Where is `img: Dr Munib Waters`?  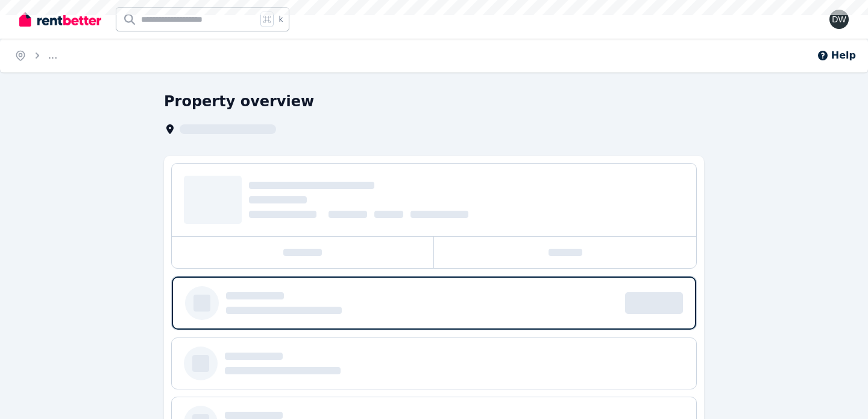 img: Dr Munib Waters is located at coordinates (839, 20).